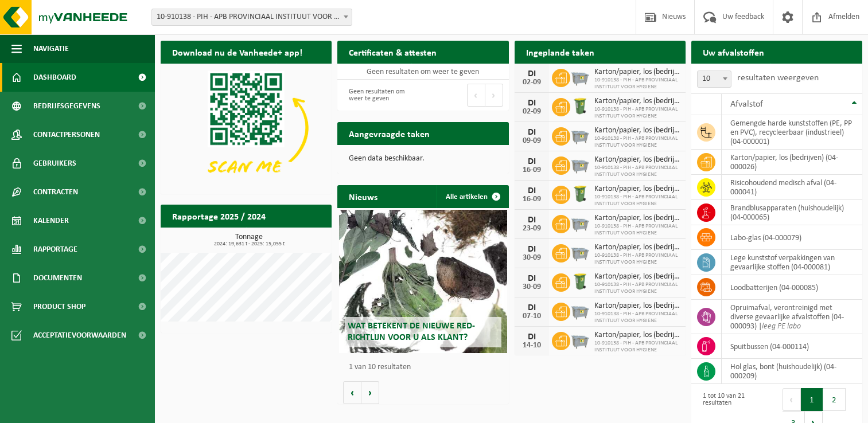 The width and height of the screenshot is (868, 423). What do you see at coordinates (532, 141) in the screenshot?
I see `div: 09-09` at bounding box center [532, 141].